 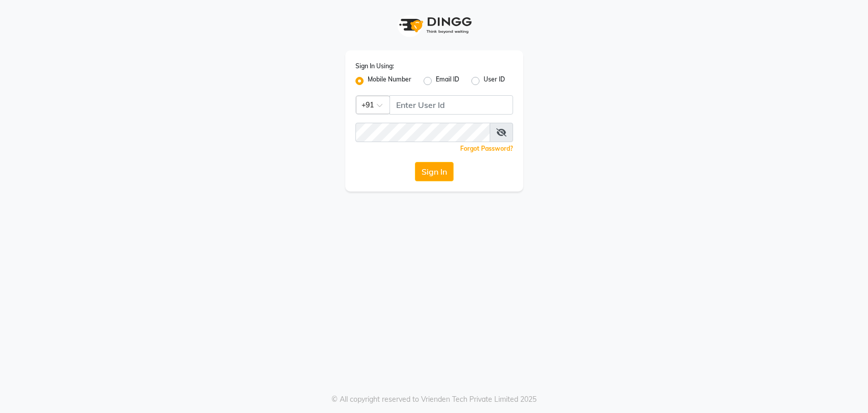 I want to click on a: Forgot Password?, so click(x=486, y=148).